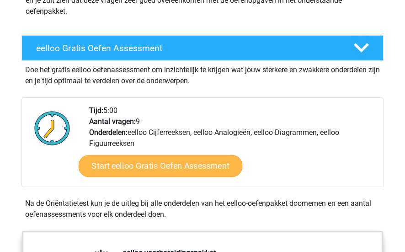 This screenshot has width=405, height=252. I want to click on a: Start eelloo Gratis Oefen Assessment, so click(160, 166).